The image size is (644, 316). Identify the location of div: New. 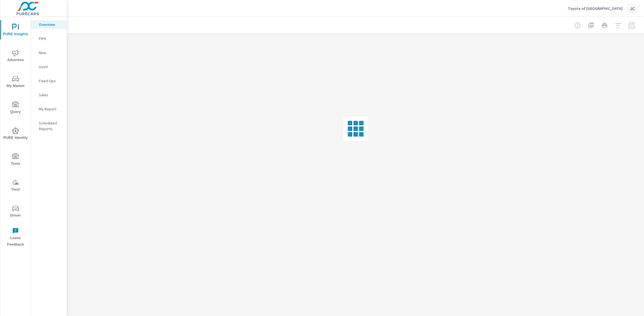
(49, 53).